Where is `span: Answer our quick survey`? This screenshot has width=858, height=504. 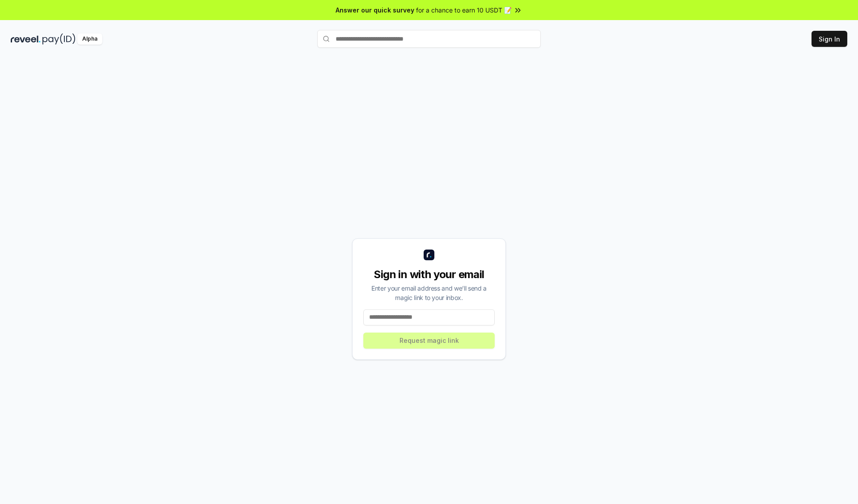 span: Answer our quick survey is located at coordinates (375, 10).